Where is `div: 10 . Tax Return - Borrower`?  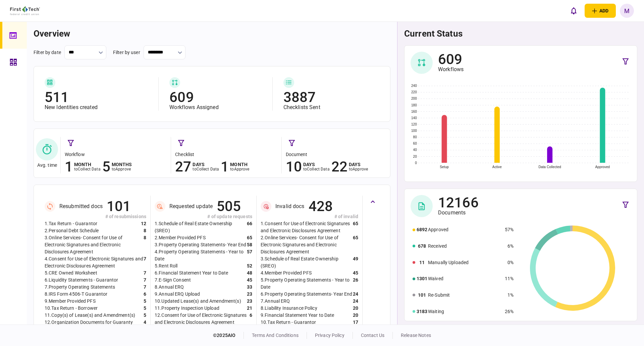
div: 10 . Tax Return - Borrower is located at coordinates (71, 308).